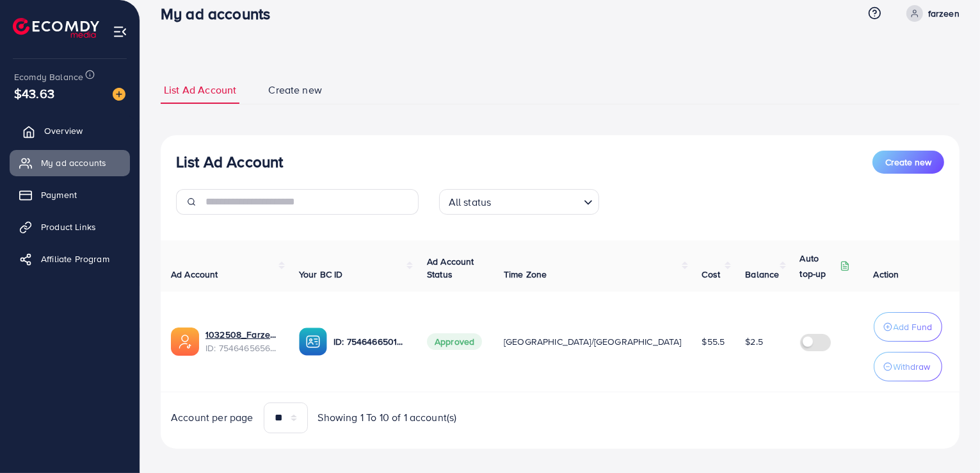 The height and width of the screenshot is (473, 980). Describe the element at coordinates (242, 334) in the screenshot. I see `a: 1032508_Farzeen_1757048764712` at that location.